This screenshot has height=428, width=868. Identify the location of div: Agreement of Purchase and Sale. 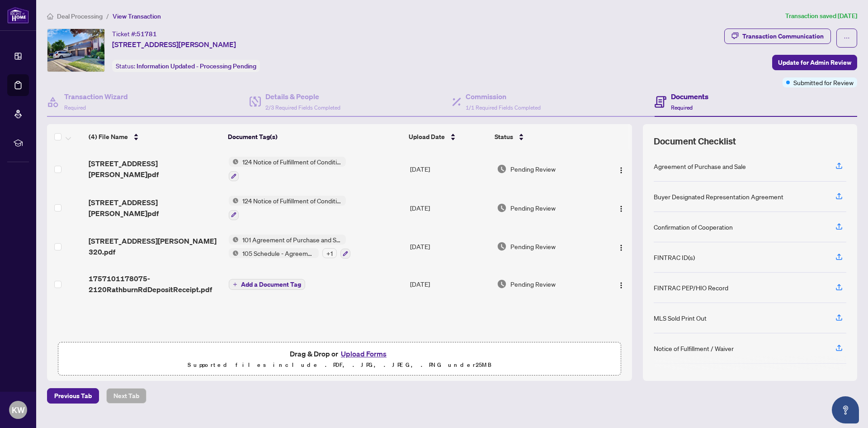
(700, 166).